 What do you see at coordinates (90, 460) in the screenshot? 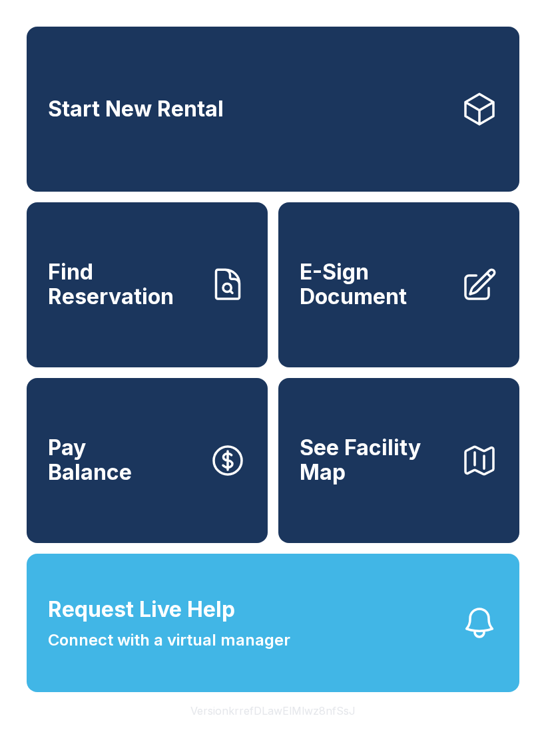
I see `span: Pay Balance` at bounding box center [90, 460].